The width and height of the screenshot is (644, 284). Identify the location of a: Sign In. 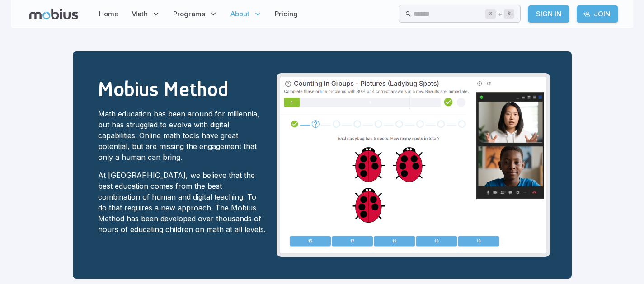
(549, 14).